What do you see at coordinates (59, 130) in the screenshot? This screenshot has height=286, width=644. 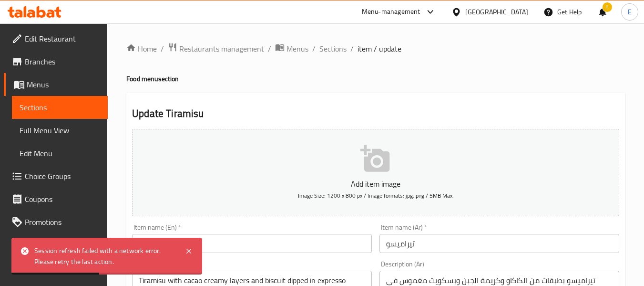 I see `a: Full Menu View` at bounding box center [59, 130].